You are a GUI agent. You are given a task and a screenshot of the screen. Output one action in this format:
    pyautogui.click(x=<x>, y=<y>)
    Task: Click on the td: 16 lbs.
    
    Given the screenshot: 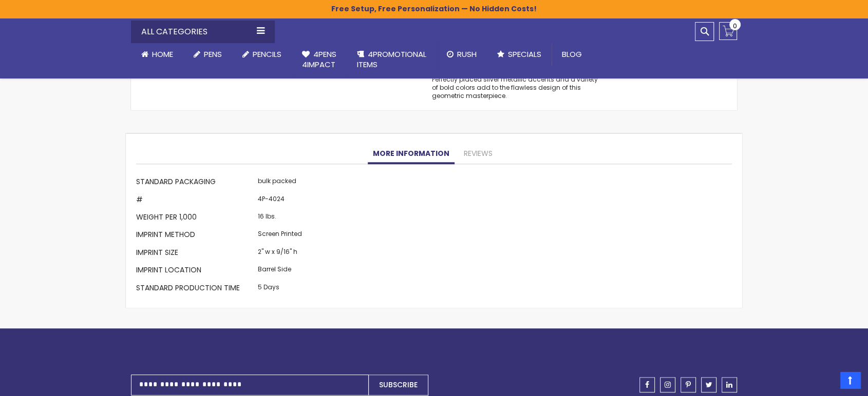 What is the action you would take?
    pyautogui.click(x=280, y=218)
    